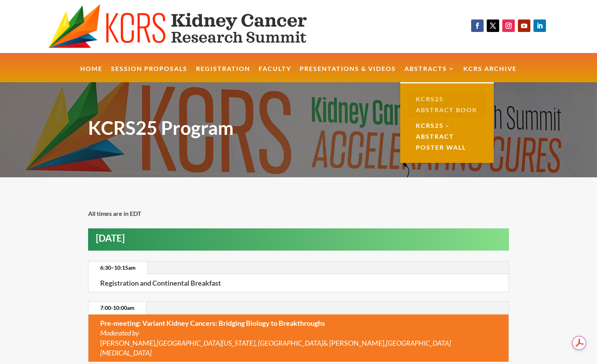 This screenshot has width=597, height=364. I want to click on img: KCRS generic logo wide, so click(193, 27).